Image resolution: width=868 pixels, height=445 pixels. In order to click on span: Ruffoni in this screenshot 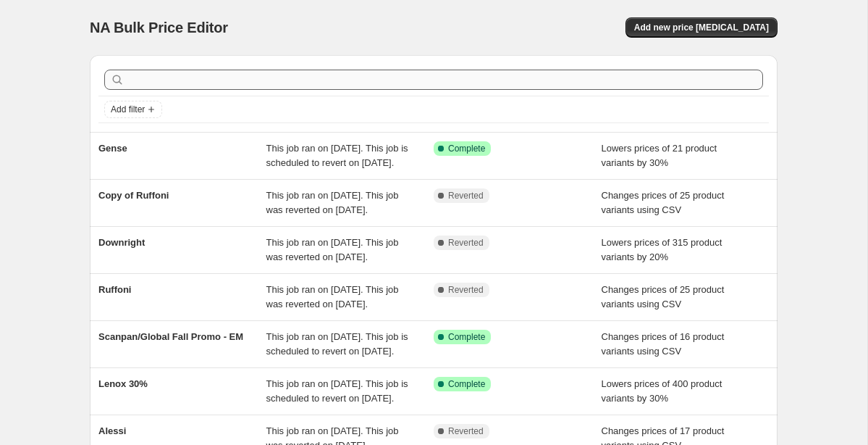, I will do `click(114, 289)`.